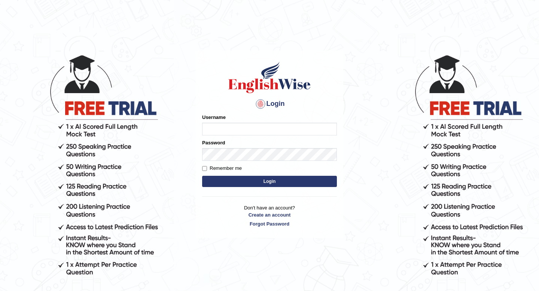  Describe the element at coordinates (214, 117) in the screenshot. I see `label: Username` at that location.